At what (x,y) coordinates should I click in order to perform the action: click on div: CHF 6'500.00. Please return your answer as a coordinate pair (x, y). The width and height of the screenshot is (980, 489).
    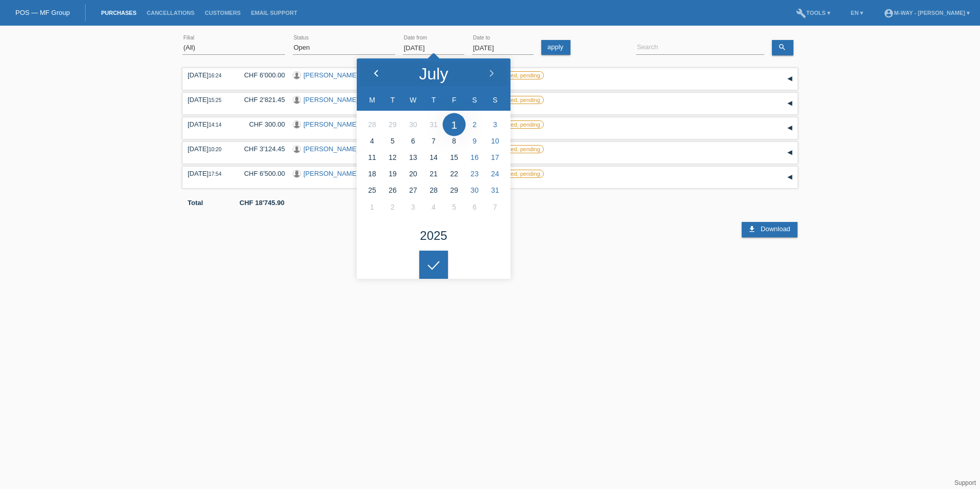
    Looking at the image, I should click on (260, 173).